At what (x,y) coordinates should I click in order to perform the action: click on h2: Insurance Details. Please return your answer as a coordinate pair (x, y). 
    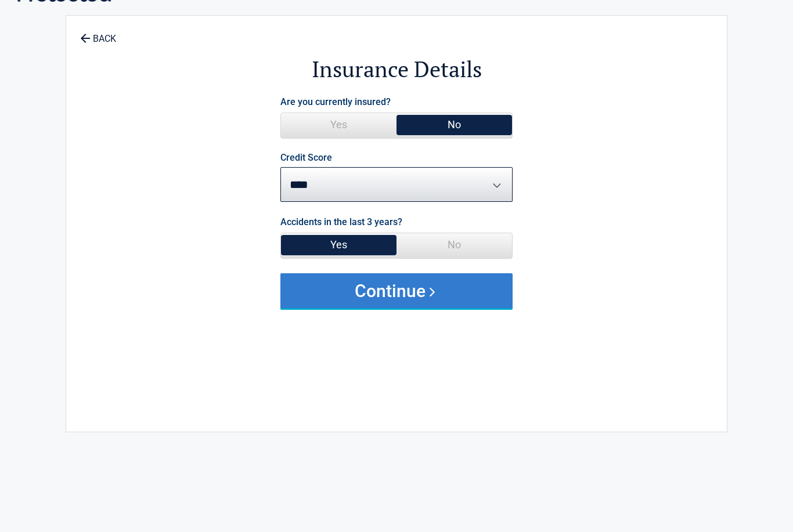
    Looking at the image, I should click on (396, 69).